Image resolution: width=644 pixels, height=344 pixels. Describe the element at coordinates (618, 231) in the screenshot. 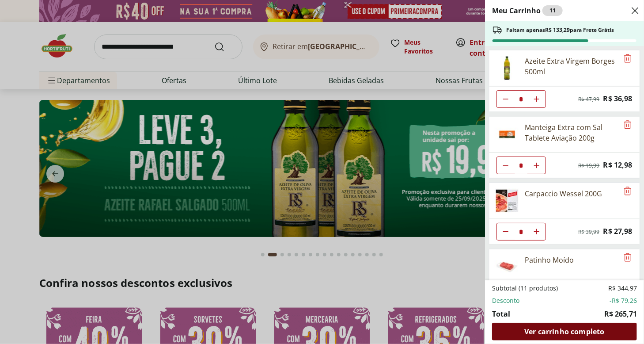

I see `span: R$ 27,98` at that location.